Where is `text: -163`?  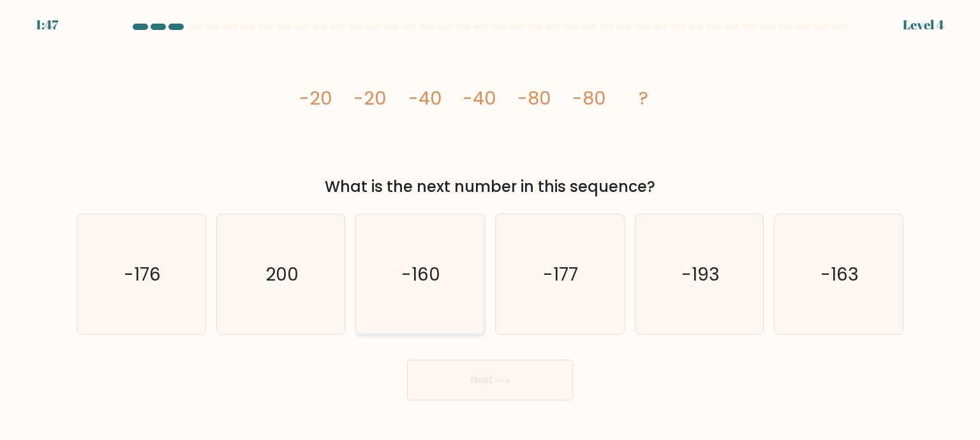 text: -163 is located at coordinates (839, 275).